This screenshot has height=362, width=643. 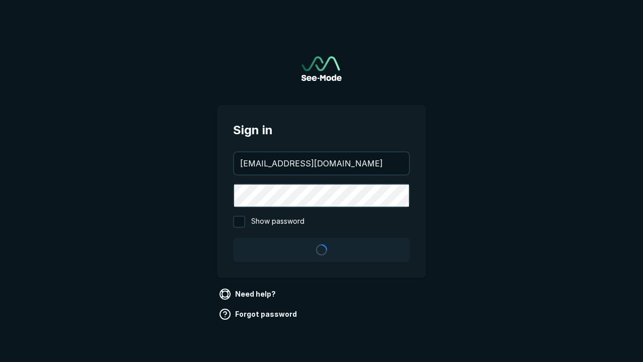 I want to click on span: Sign in, so click(x=322, y=130).